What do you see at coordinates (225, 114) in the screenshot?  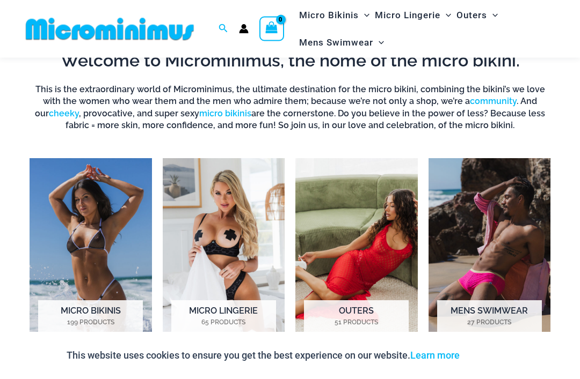 I see `a: micro bikinis` at bounding box center [225, 114].